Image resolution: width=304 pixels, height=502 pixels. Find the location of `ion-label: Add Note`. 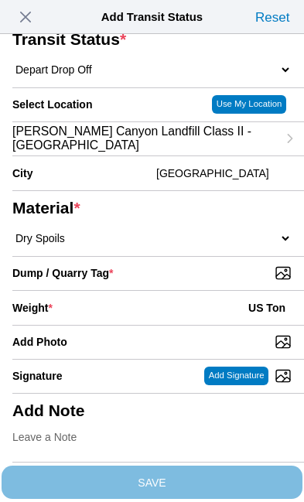

ion-label: Add Note is located at coordinates (148, 410).